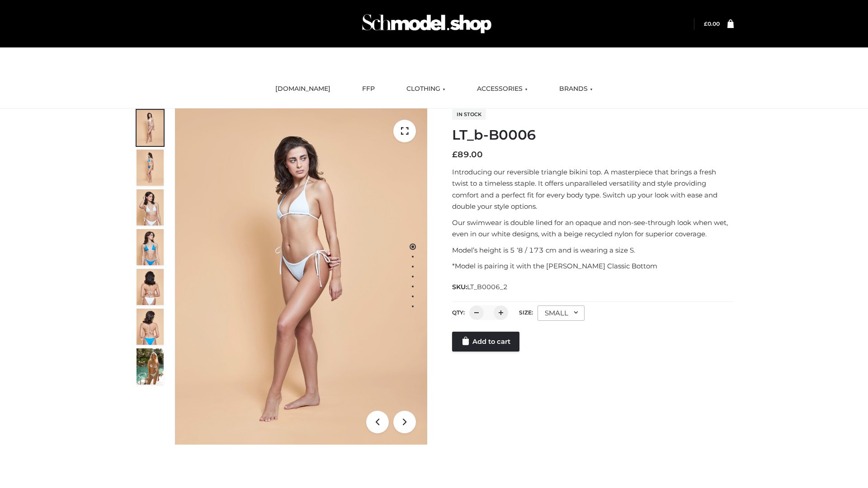  I want to click on a: £0.00, so click(711, 23).